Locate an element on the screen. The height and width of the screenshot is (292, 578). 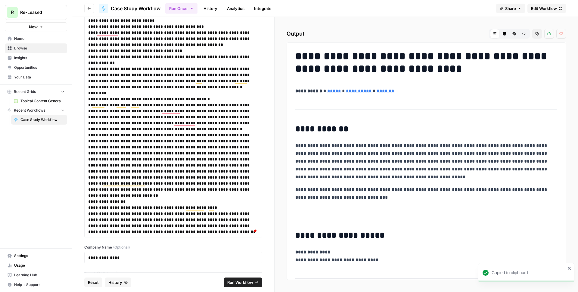
button: History is located at coordinates (118, 282).